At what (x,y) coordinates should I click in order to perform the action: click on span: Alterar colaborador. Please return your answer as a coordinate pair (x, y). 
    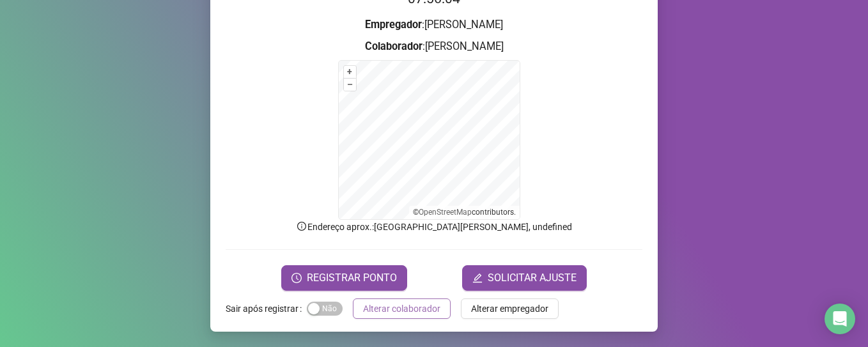
    Looking at the image, I should click on (401, 309).